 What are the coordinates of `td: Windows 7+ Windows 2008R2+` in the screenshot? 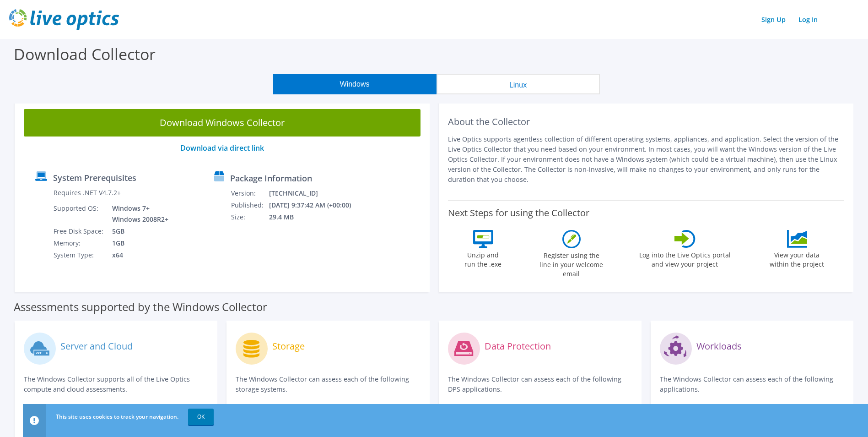 It's located at (138, 214).